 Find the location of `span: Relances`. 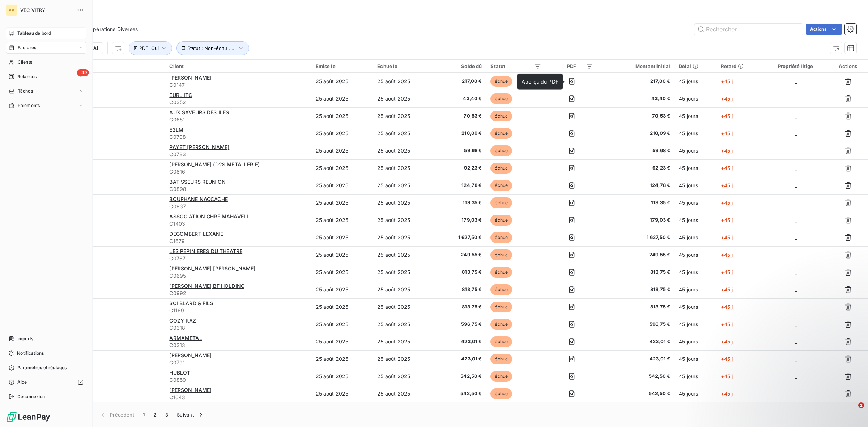

span: Relances is located at coordinates (27, 77).